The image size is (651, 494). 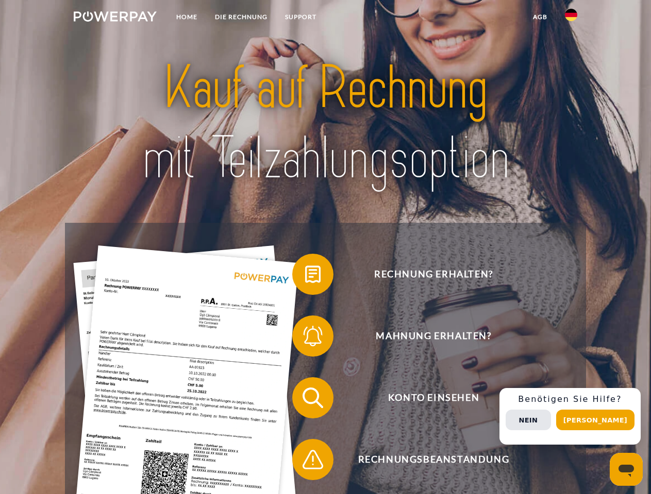 I want to click on button: Rechnungsbeanstandung, so click(x=426, y=460).